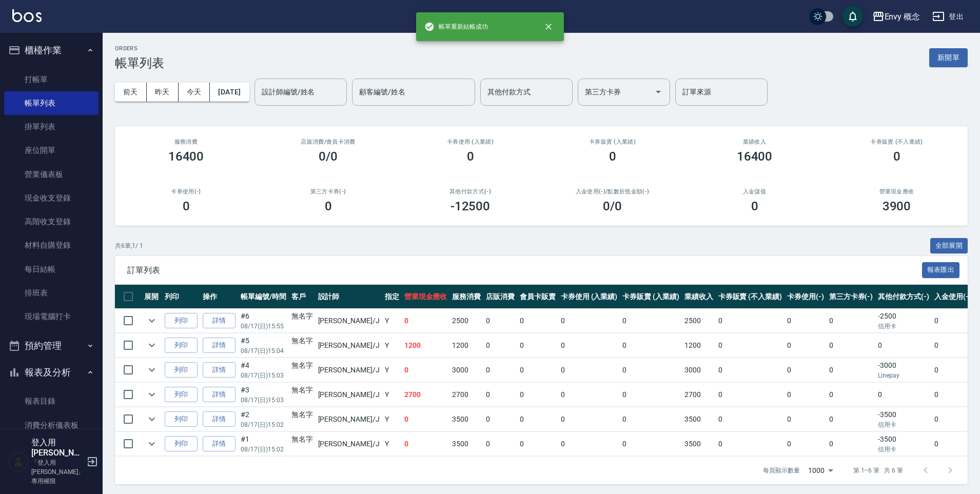 Image resolution: width=980 pixels, height=494 pixels. Describe the element at coordinates (263, 297) in the screenshot. I see `th: 帳單編號/時間` at that location.